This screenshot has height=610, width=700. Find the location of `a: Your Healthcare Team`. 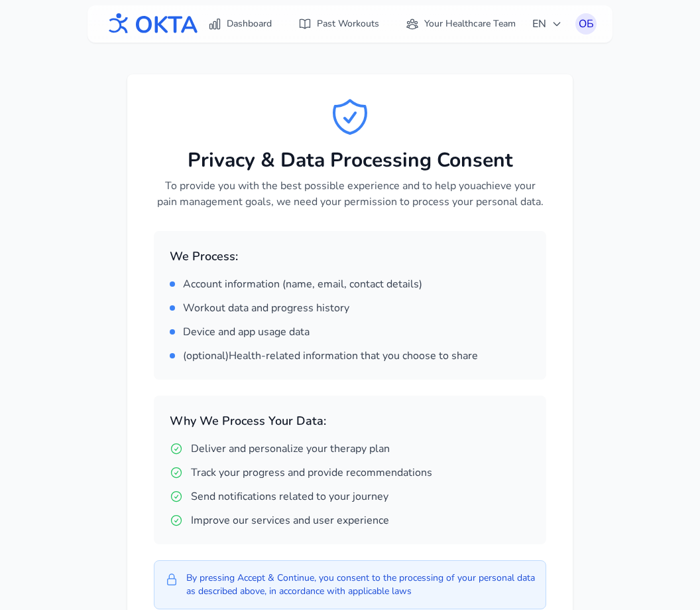

a: Your Healthcare Team is located at coordinates (460, 24).